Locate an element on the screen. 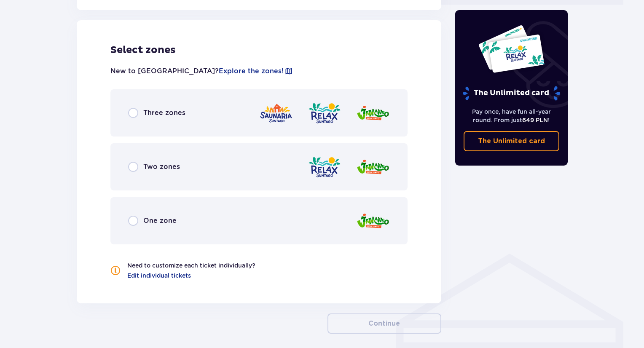 The height and width of the screenshot is (348, 644). p: Continue is located at coordinates (384, 323).